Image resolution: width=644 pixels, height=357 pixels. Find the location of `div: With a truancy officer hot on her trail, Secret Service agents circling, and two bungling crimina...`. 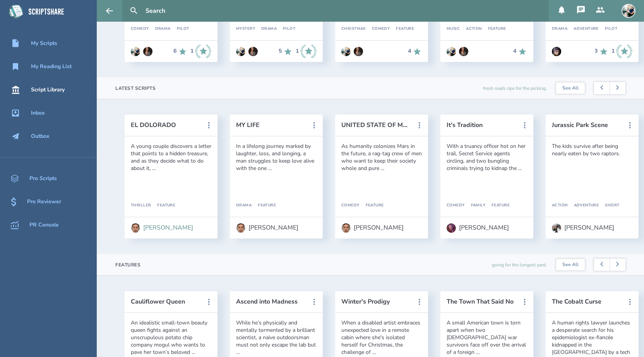

div: With a truancy officer hot on her trail, Secret Service agents circling, and two bungling crimina... is located at coordinates (487, 157).